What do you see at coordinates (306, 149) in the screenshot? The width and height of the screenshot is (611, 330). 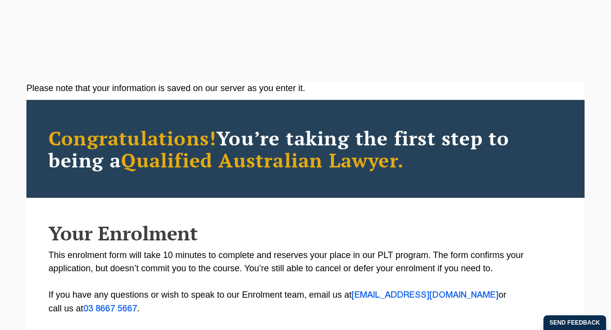 I see `h2: You’re taking the first step to being a` at bounding box center [306, 149].